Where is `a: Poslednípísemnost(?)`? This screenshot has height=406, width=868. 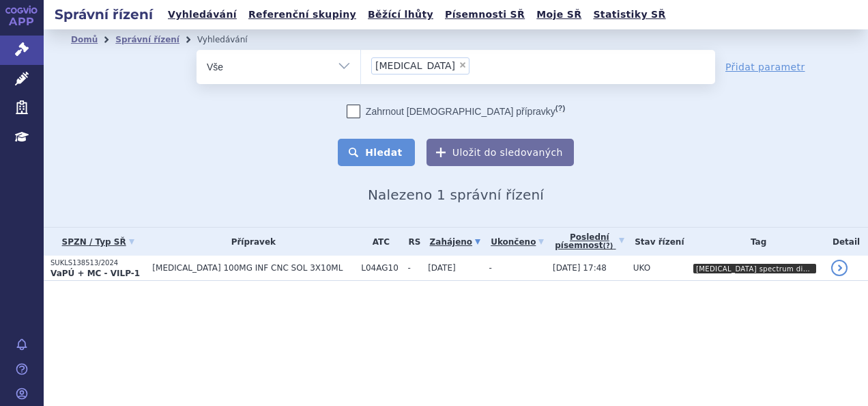 a: Poslednípísemnost(?) is located at coordinates (589, 241).